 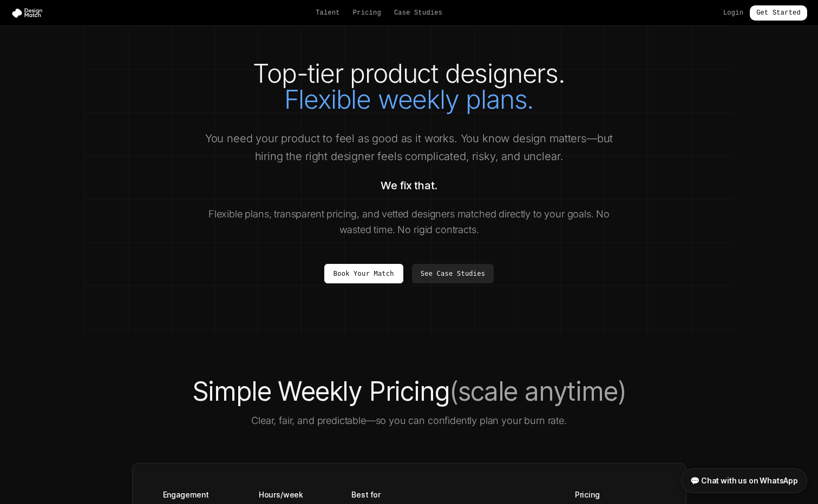 I want to click on img: tab_keywords_by_traffic_grey.svg, so click(x=112, y=67).